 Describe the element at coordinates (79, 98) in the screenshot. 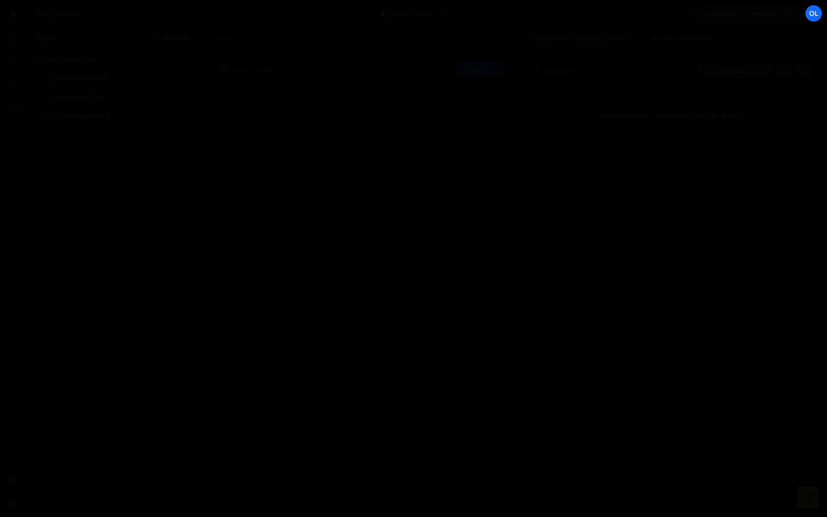

I see `div: Form Page ID.js` at that location.